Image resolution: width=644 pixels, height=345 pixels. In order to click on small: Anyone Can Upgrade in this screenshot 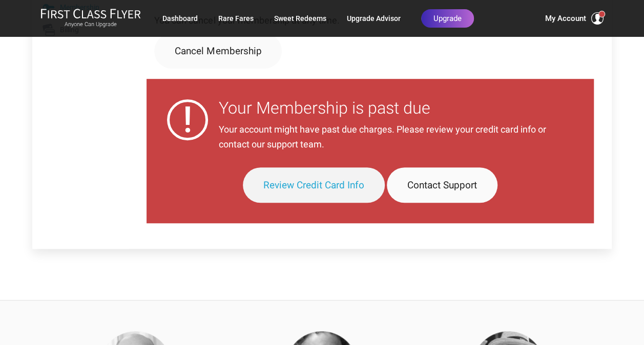, I will do `click(90, 25)`.